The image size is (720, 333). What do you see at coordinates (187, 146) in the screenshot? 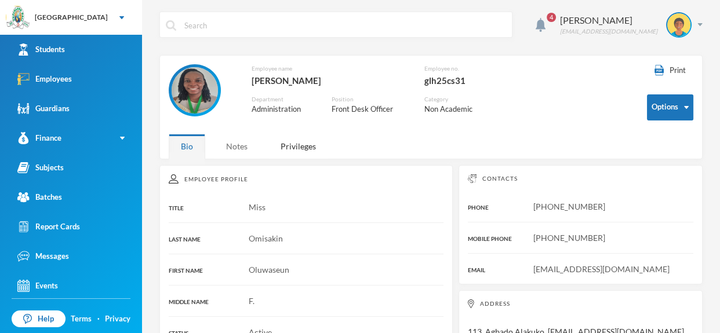
I see `div: Bio` at bounding box center [187, 146].